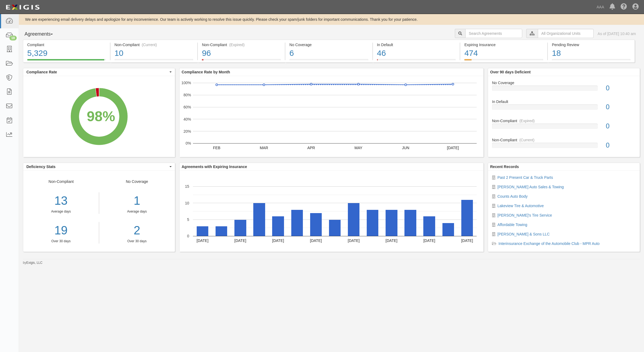 The image size is (644, 352). Describe the element at coordinates (329, 53) in the screenshot. I see `div: 6` at that location.